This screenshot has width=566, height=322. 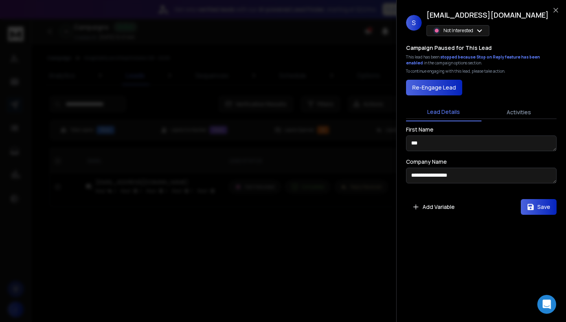 What do you see at coordinates (546, 304) in the screenshot?
I see `div: Open Intercom Messenger` at bounding box center [546, 304].